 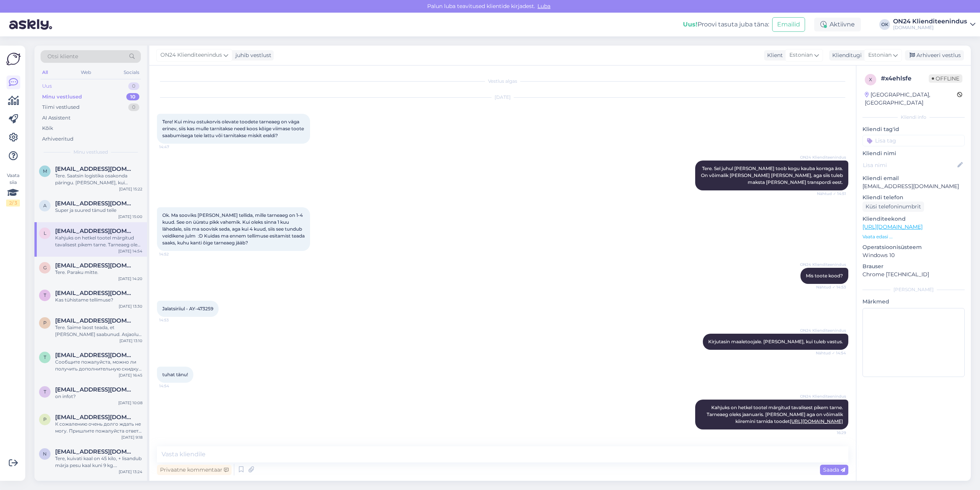 I want to click on p: Brauser, so click(x=913, y=266).